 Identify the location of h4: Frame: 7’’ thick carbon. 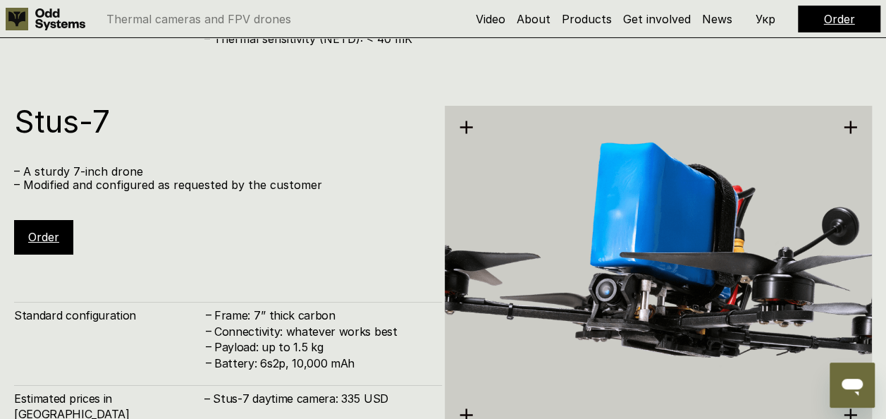
(321, 315).